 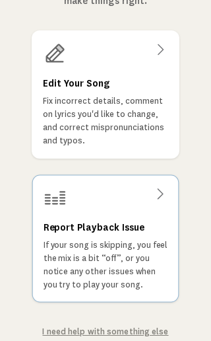 What do you see at coordinates (105, 331) in the screenshot?
I see `a: I need help with something else` at bounding box center [105, 331].